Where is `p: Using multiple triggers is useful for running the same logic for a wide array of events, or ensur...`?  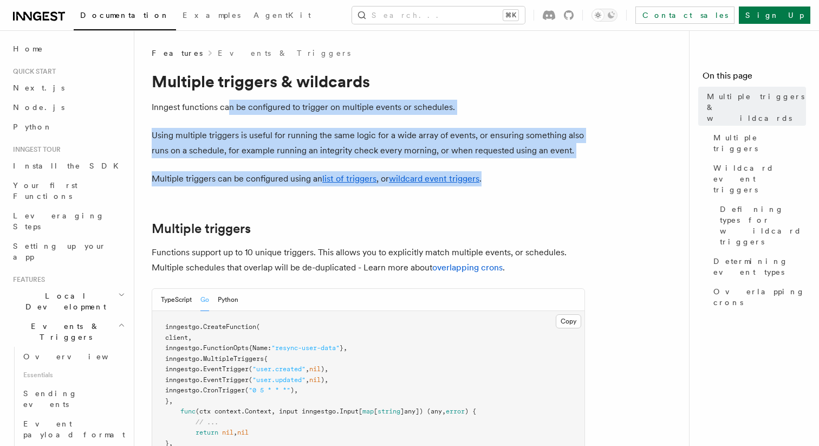
p: Using multiple triggers is useful for running the same logic for a wide array of events, or ensur... is located at coordinates (368, 143).